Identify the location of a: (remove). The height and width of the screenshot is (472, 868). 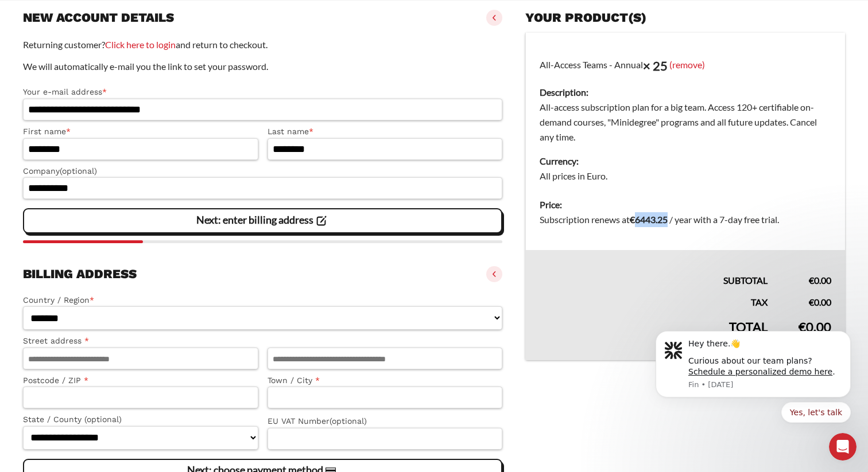
(688, 64).